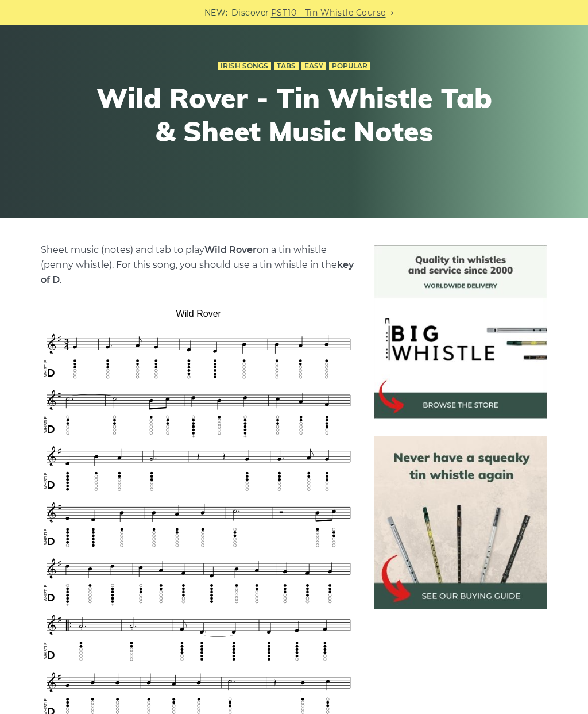 The height and width of the screenshot is (714, 588). What do you see at coordinates (244, 66) in the screenshot?
I see `a: Irish Songs` at bounding box center [244, 66].